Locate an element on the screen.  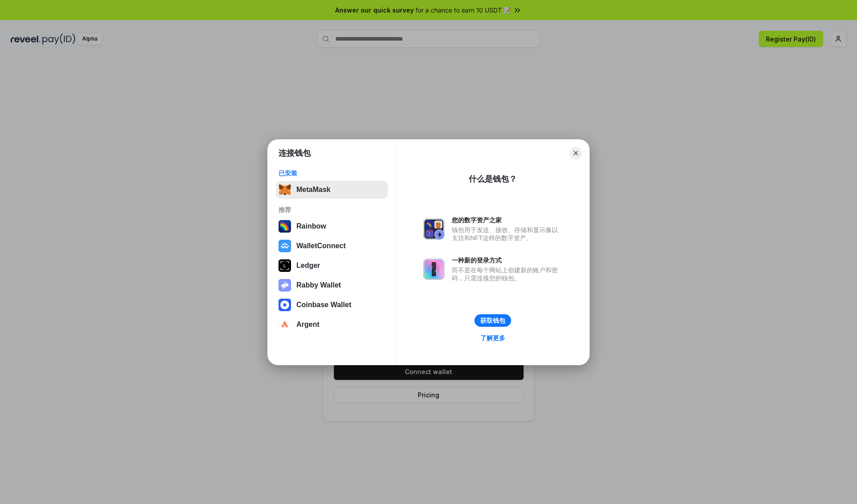
button: WalletConnect is located at coordinates (332, 246).